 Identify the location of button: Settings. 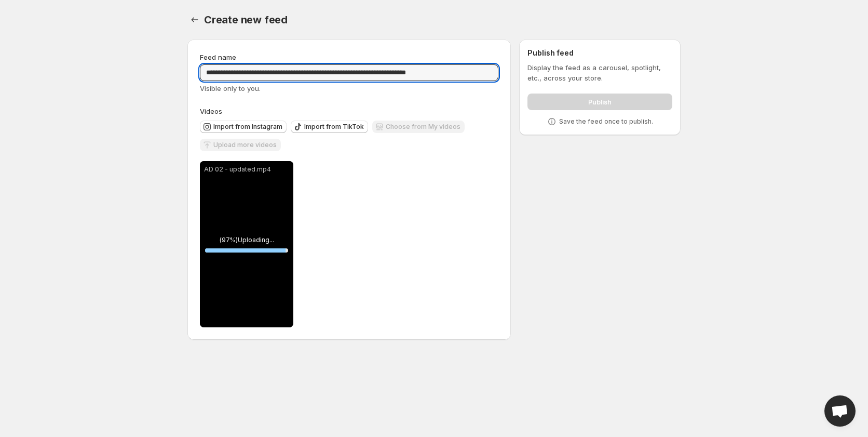
(194, 20).